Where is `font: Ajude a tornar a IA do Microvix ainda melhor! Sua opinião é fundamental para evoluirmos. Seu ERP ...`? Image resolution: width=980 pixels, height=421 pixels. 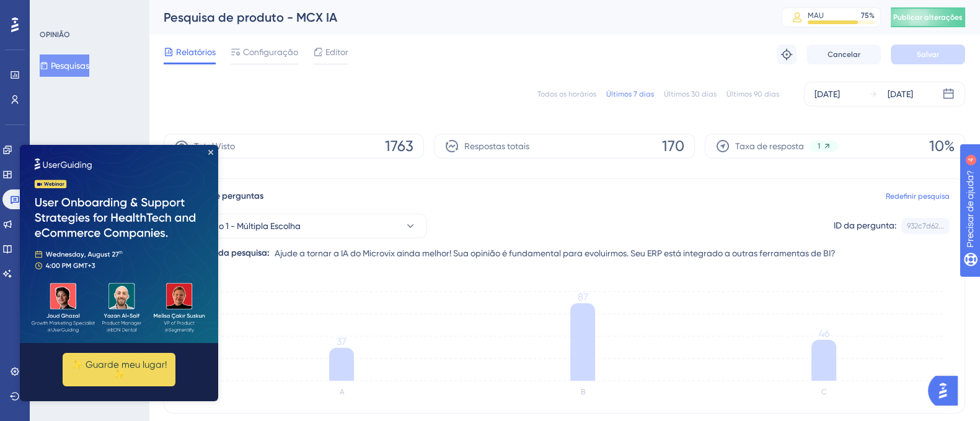
font: Ajude a tornar a IA do Microvix ainda melhor! Sua opinião é fundamental para evoluirmos. Seu ERP ... is located at coordinates (555, 253).